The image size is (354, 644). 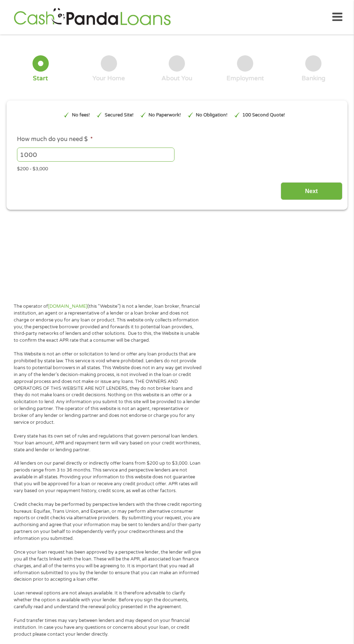 I want to click on p: Credit checks may be performed by perspective lenders with the three credit reporting bureaus: Eq..., so click(x=108, y=521).